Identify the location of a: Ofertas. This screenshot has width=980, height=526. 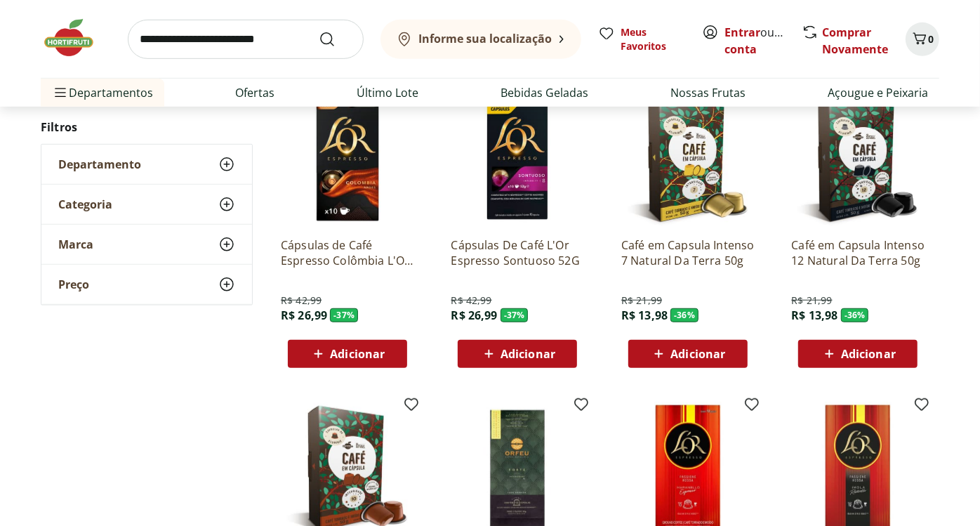
(255, 93).